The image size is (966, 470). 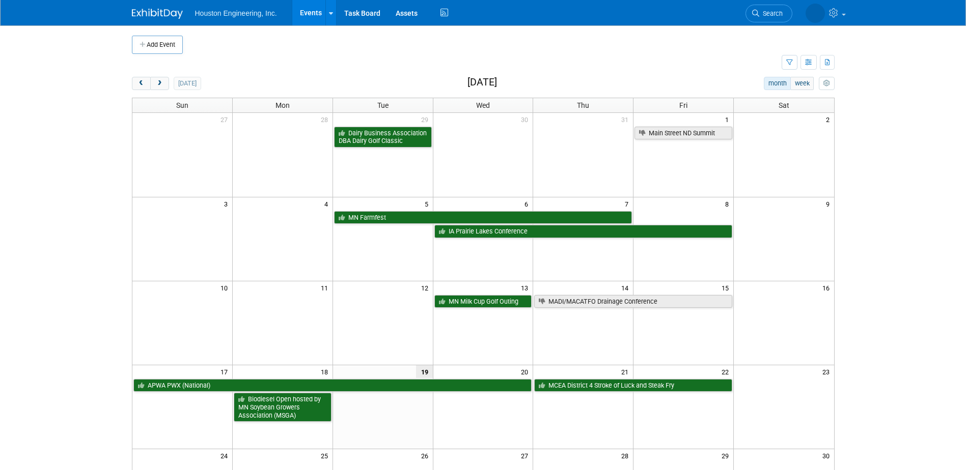 What do you see at coordinates (633, 302) in the screenshot?
I see `a: MADI/MACATFO Drainage Conference` at bounding box center [633, 302].